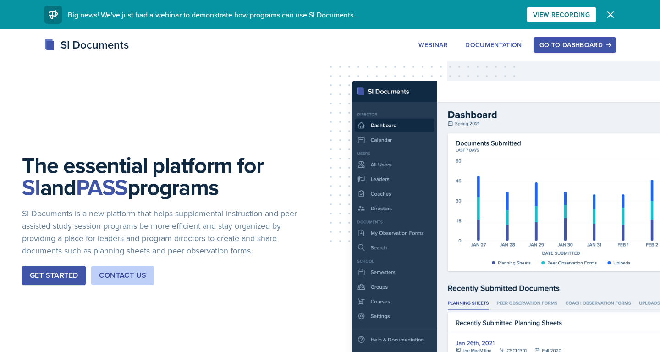  I want to click on div: SI Documents, so click(86, 45).